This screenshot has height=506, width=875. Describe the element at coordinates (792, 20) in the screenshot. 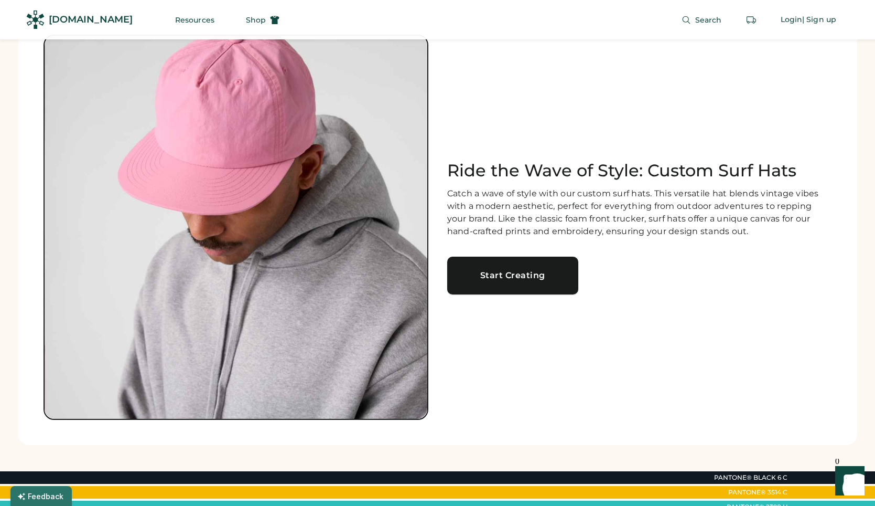

I see `div: Login` at that location.